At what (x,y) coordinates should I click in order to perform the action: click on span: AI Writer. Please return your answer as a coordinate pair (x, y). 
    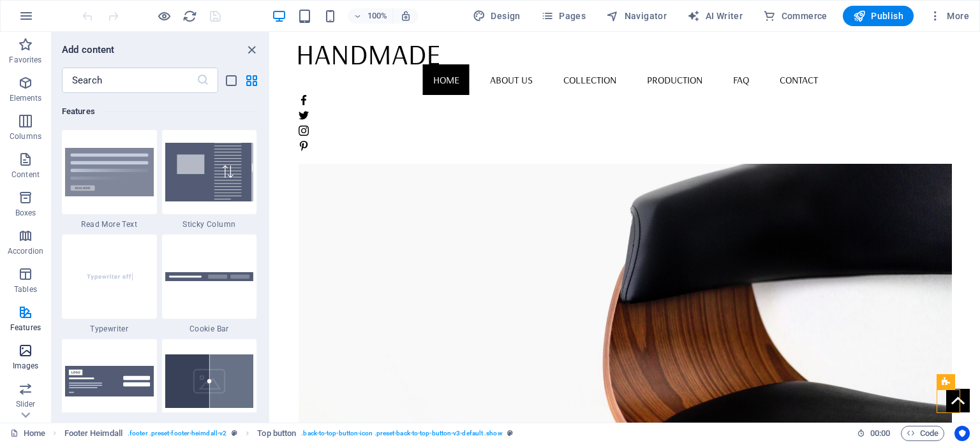
    Looking at the image, I should click on (715, 16).